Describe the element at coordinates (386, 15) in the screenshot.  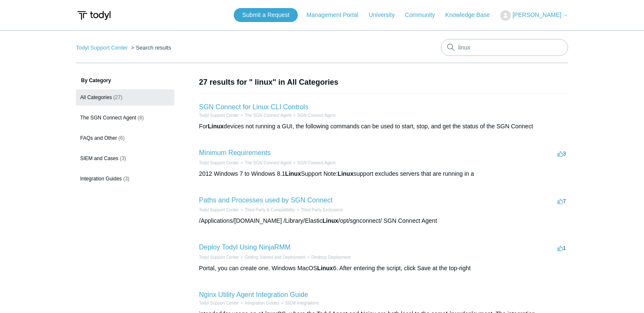
I see `a: University` at that location.